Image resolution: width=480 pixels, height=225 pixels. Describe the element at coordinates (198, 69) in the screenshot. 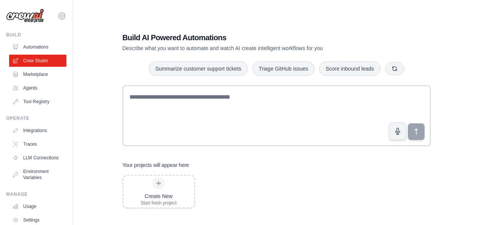

I see `button: Summarize customer support tickets` at that location.